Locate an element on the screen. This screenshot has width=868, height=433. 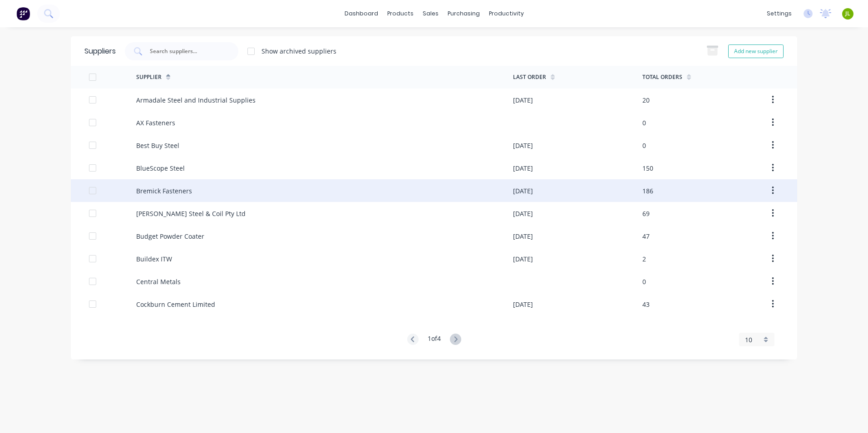
div: 20 is located at coordinates (645, 100).